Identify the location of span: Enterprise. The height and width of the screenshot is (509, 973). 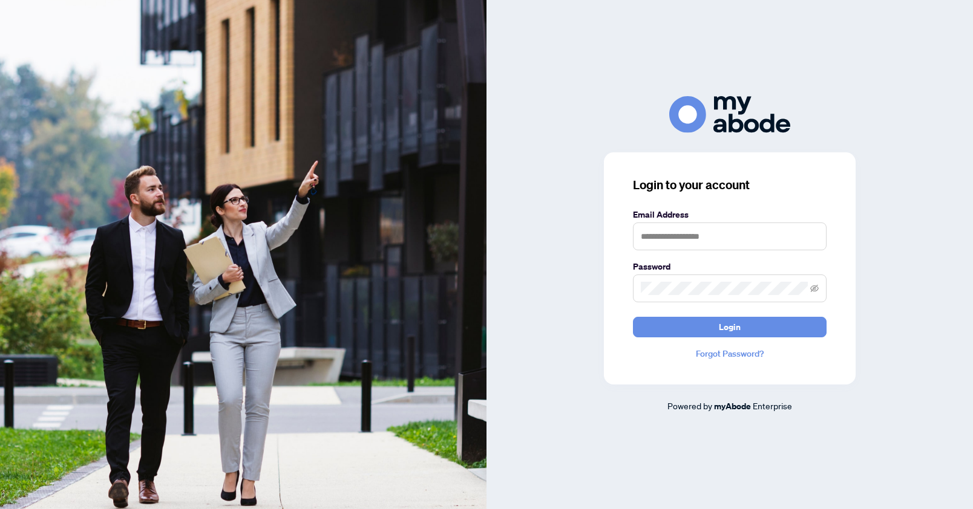
(772, 406).